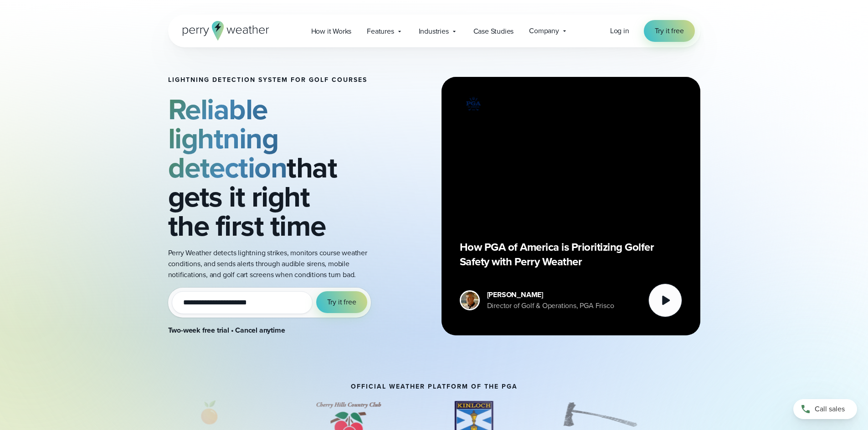  Describe the element at coordinates (830, 410) in the screenshot. I see `span: Call sales` at that location.